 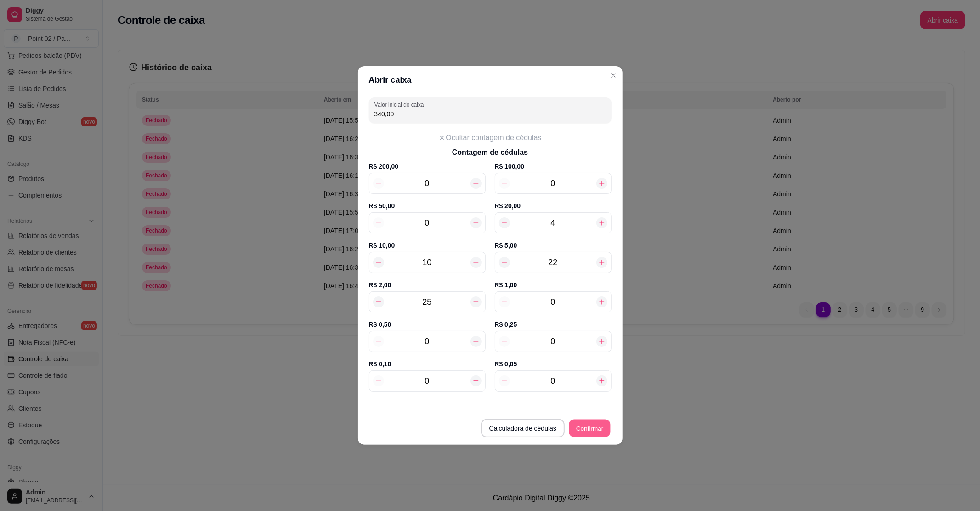 I want to click on label: R$ 2,00, so click(x=427, y=285).